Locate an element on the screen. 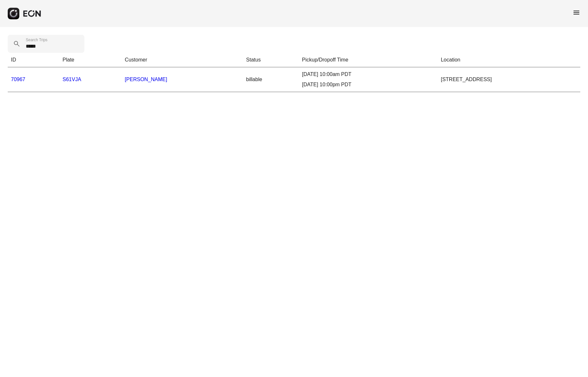 This screenshot has width=588, height=377. th: Location is located at coordinates (509, 60).